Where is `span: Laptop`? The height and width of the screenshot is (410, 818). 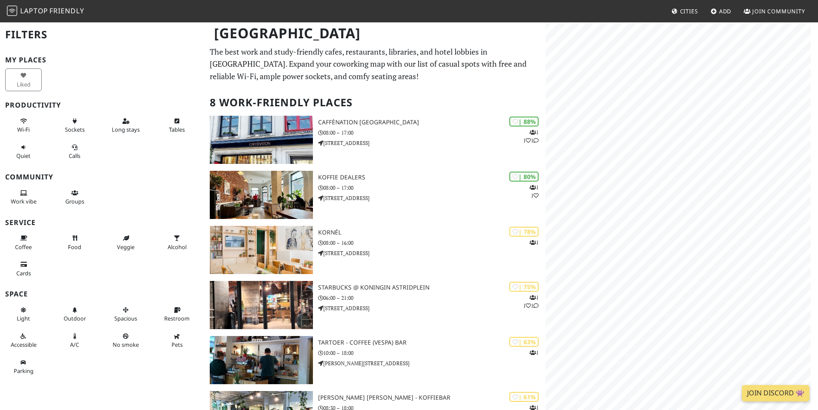
span: Laptop is located at coordinates (34, 11).